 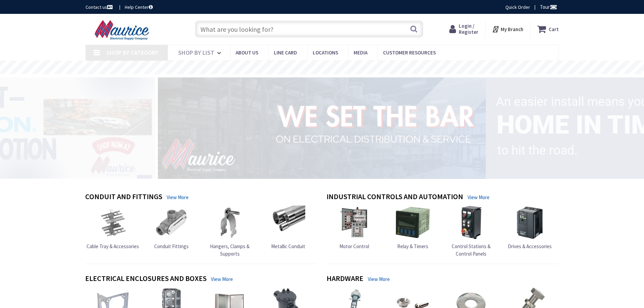 What do you see at coordinates (530, 228) in the screenshot?
I see `a: Drives & Accessories Drives & Accessories` at bounding box center [530, 228].